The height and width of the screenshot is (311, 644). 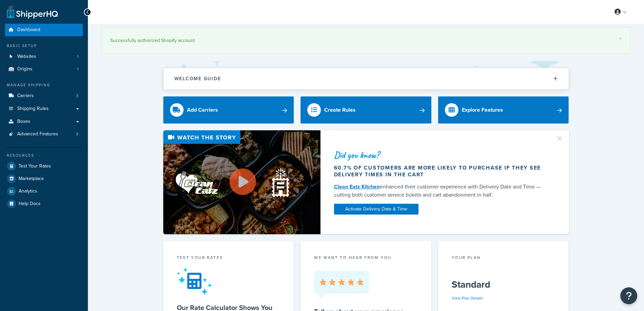 What do you see at coordinates (44, 166) in the screenshot?
I see `a: Test Your Rates` at bounding box center [44, 166].